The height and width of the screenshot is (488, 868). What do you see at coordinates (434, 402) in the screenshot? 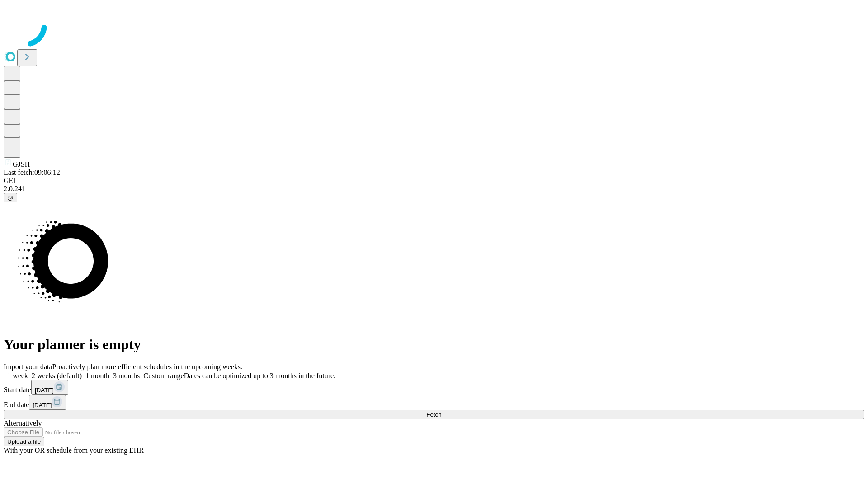
I see `div: End date` at bounding box center [434, 402].